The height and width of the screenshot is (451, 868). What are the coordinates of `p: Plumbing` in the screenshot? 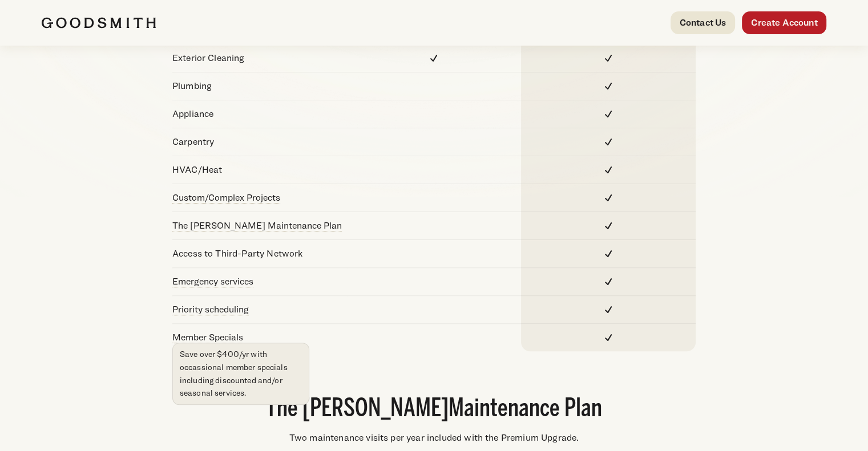 It's located at (259, 86).